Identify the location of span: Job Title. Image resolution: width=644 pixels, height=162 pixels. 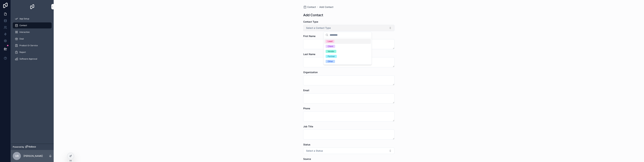
(308, 126).